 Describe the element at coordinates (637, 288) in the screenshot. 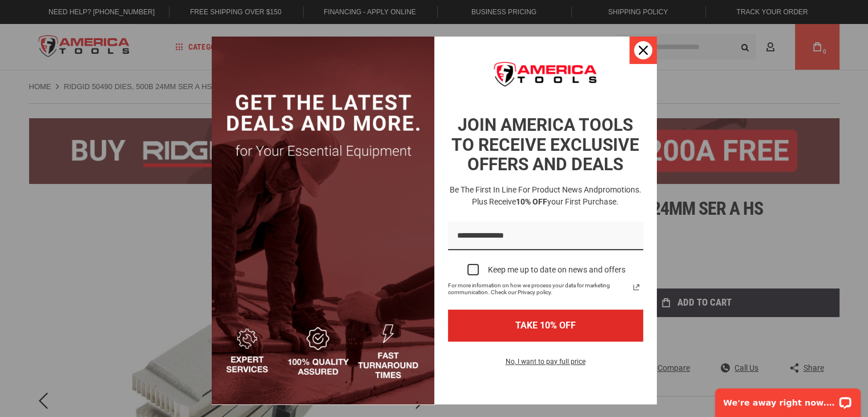

I see `a: Read our Privacy Policy` at that location.